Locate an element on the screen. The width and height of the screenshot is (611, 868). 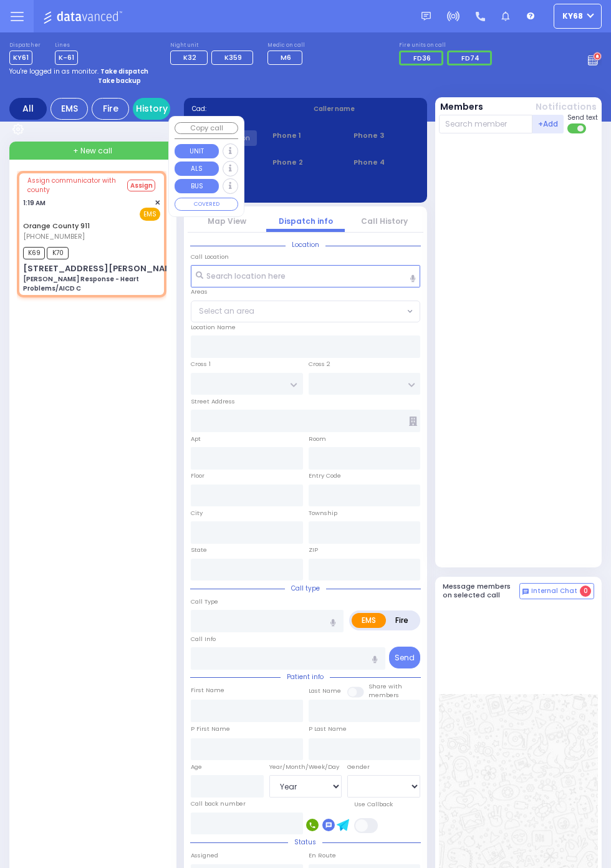
label: Fire units on call is located at coordinates (447, 46).